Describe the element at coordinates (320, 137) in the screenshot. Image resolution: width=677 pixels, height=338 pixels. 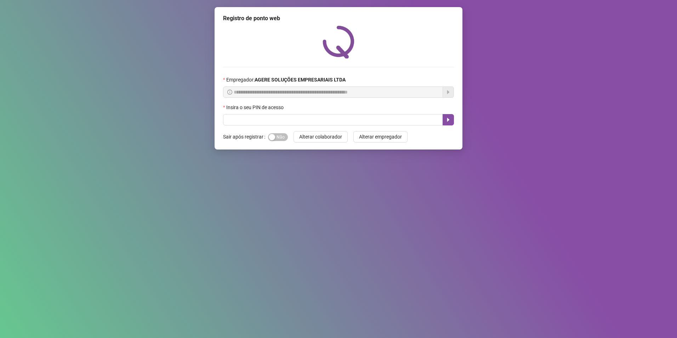
I see `span: Alterar colaborador` at that location.